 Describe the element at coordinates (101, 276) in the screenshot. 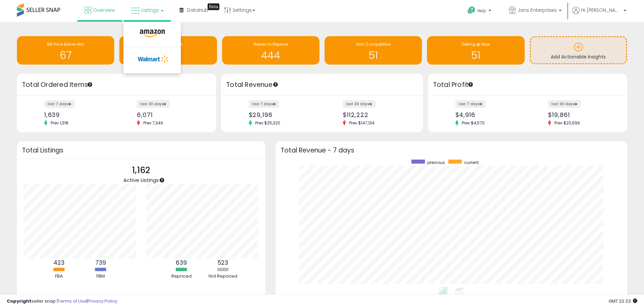

I see `div: FBM` at that location.